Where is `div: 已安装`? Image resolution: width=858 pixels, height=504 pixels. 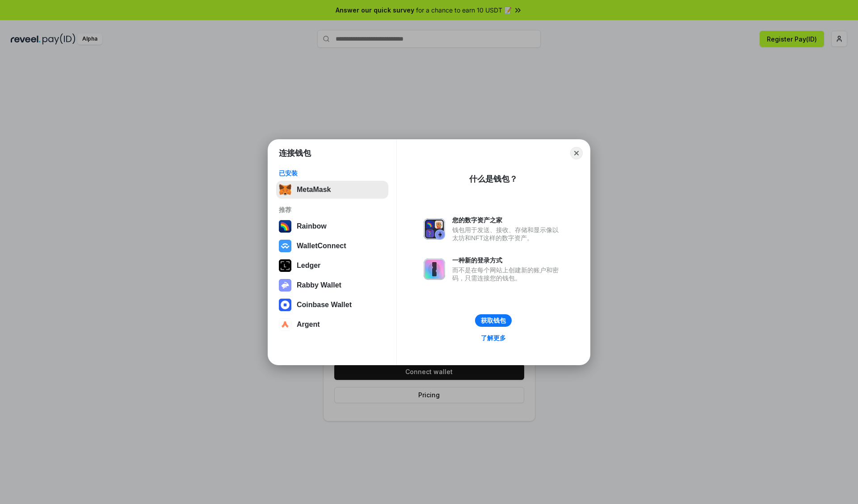 div: 已安装 is located at coordinates (332, 173).